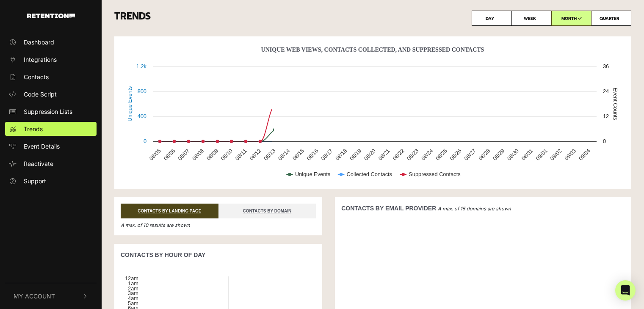 The width and height of the screenshot is (644, 309). What do you see at coordinates (513, 154) in the screenshot?
I see `text: 08/30` at bounding box center [513, 154].